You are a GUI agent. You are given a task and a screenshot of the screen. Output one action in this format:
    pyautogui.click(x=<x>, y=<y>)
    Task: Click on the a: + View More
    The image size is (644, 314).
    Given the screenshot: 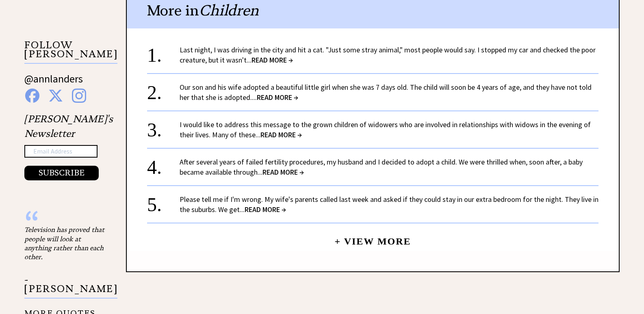 What is the action you would take?
    pyautogui.click(x=373, y=238)
    